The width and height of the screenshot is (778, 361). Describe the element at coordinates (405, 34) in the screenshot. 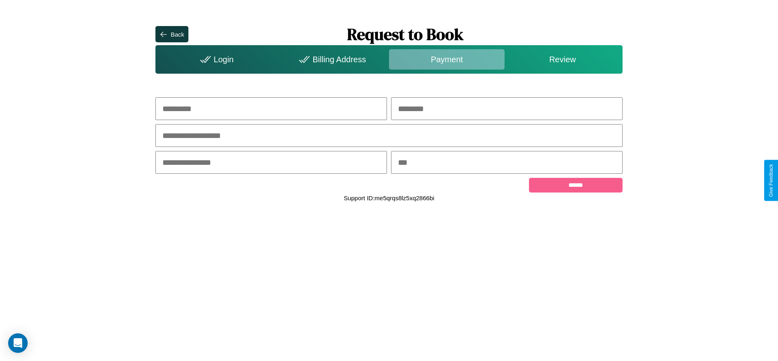

I see `h1: Request to Book` at that location.